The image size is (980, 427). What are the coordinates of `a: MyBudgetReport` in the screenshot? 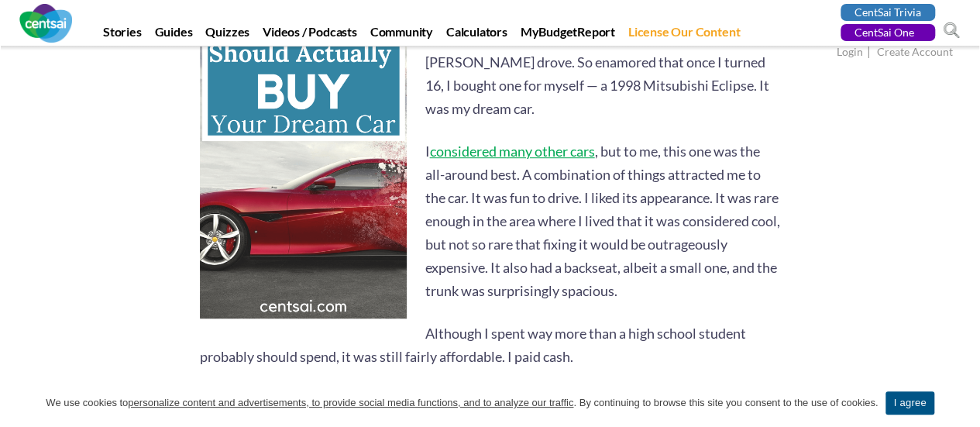 It's located at (568, 35).